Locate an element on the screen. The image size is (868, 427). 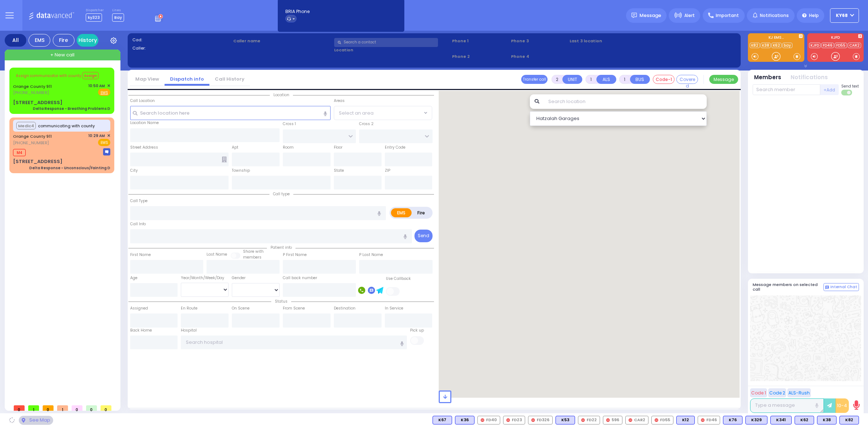
button: Assign is located at coordinates (90, 76).